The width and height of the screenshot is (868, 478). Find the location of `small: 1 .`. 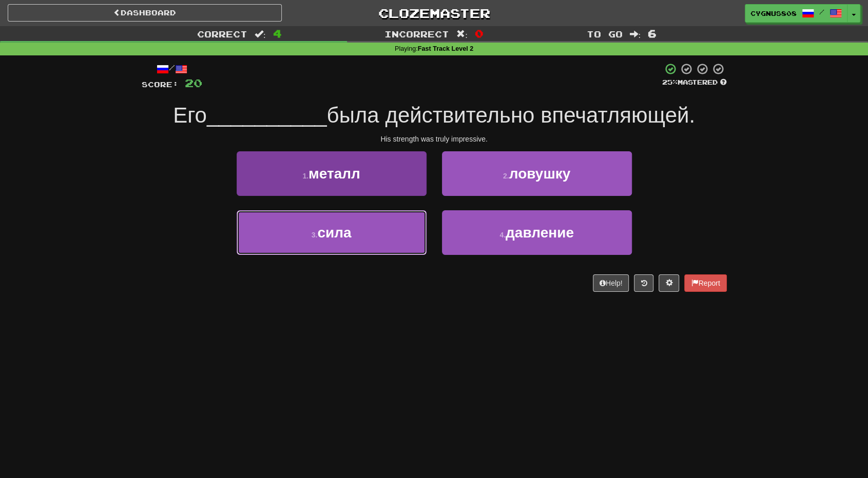

small: 1 . is located at coordinates (305, 176).